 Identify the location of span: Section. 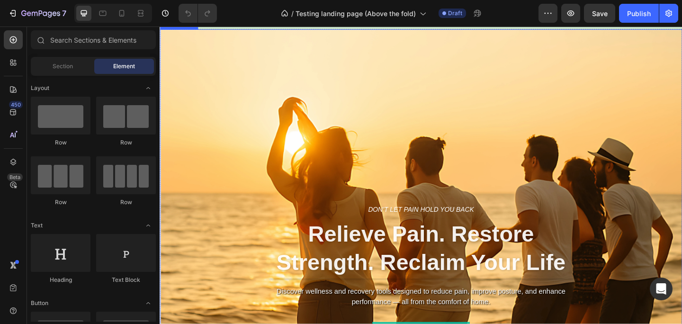
(63, 66).